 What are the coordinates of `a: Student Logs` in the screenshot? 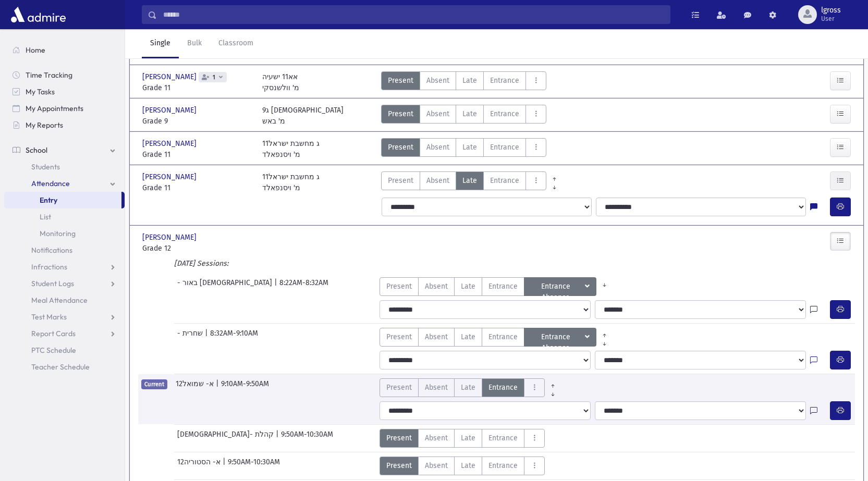 It's located at (64, 283).